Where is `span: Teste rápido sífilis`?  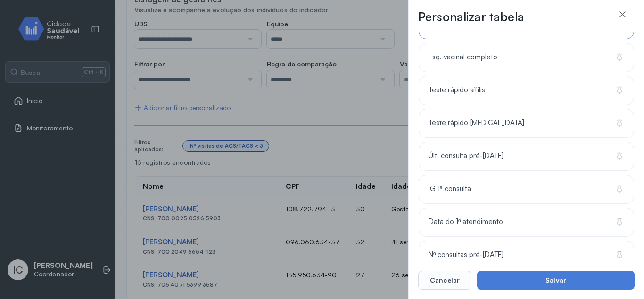 span: Teste rápido sífilis is located at coordinates (457, 90).